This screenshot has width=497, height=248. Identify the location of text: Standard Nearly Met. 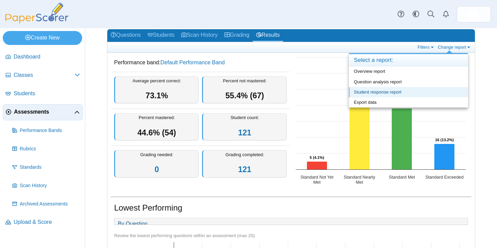
(359, 180).